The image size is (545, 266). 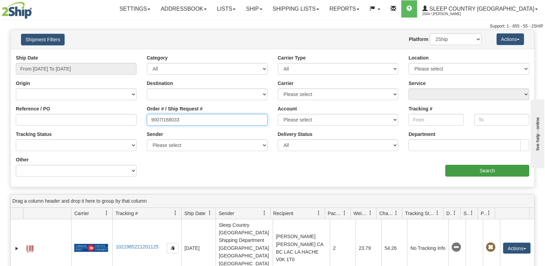 I want to click on a: Settings, so click(x=135, y=9).